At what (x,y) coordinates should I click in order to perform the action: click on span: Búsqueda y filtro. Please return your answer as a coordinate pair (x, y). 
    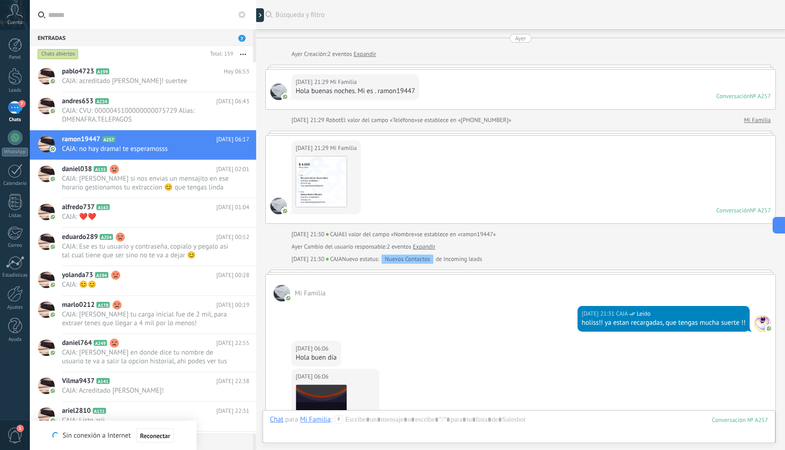
    Looking at the image, I should click on (525, 15).